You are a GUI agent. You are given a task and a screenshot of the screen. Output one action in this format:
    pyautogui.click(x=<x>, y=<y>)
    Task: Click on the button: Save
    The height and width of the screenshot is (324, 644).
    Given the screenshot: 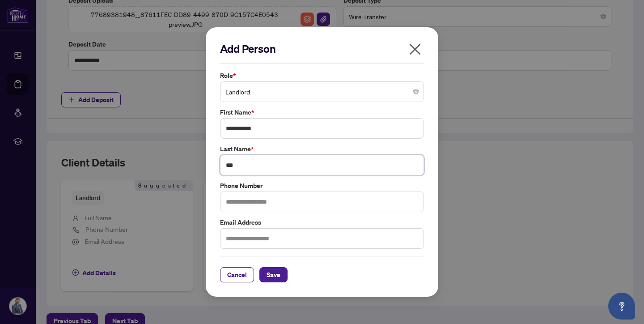 What is the action you would take?
    pyautogui.click(x=273, y=275)
    